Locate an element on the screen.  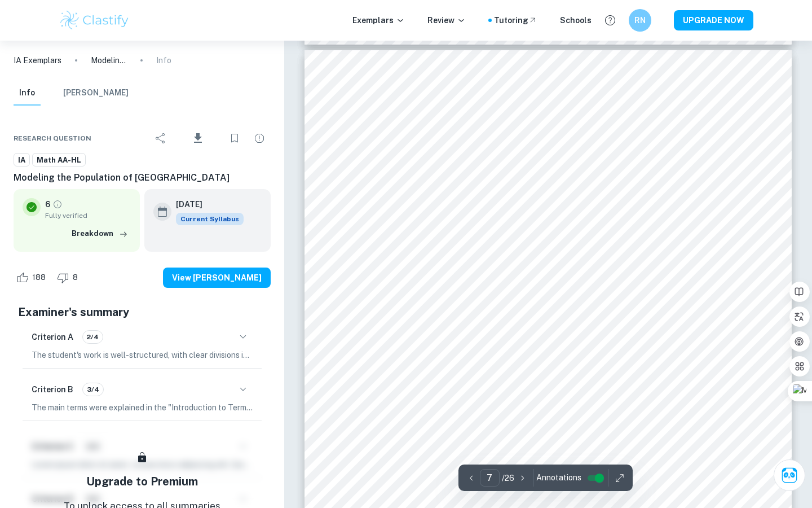
p: Exemplars is located at coordinates (379, 20).